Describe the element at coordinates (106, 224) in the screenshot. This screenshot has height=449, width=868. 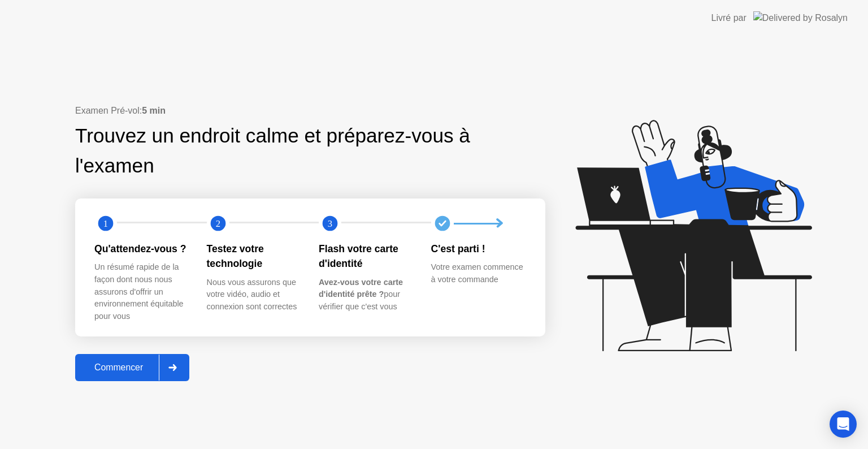
I see `text: 1` at that location.